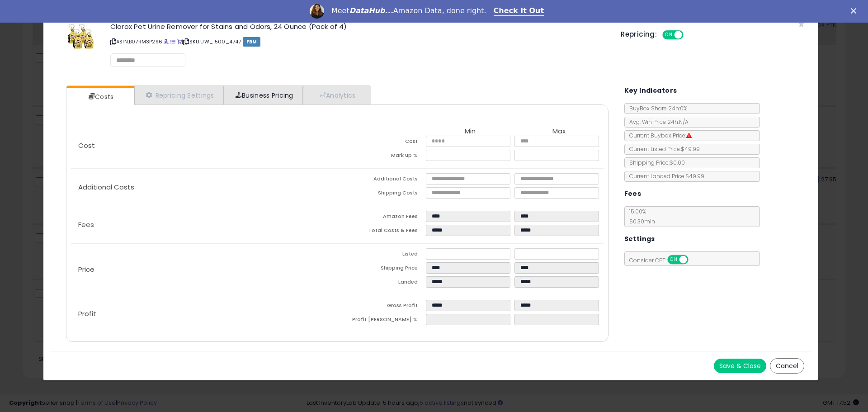  Describe the element at coordinates (640, 216) in the screenshot. I see `span: 15.00 %` at that location.